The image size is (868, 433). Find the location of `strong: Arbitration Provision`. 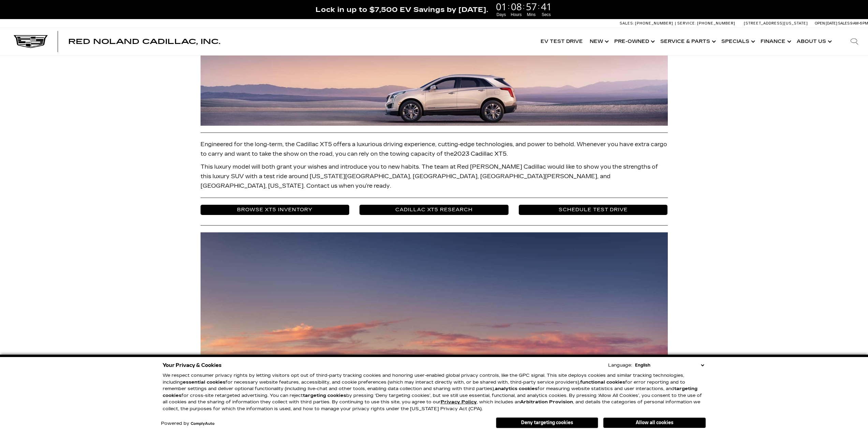

strong: Arbitration Provision is located at coordinates (546, 402).